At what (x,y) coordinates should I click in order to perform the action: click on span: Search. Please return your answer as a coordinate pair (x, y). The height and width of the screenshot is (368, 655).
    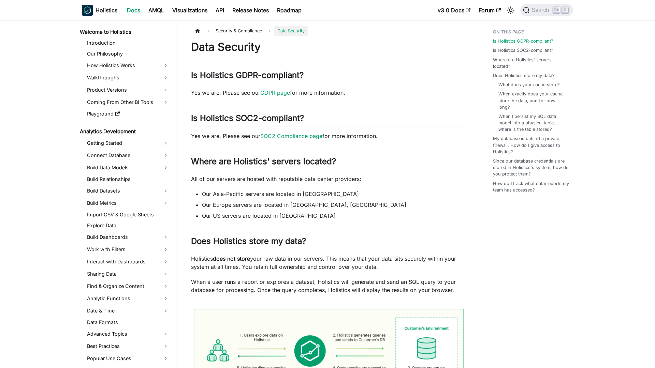
    Looking at the image, I should click on (541, 10).